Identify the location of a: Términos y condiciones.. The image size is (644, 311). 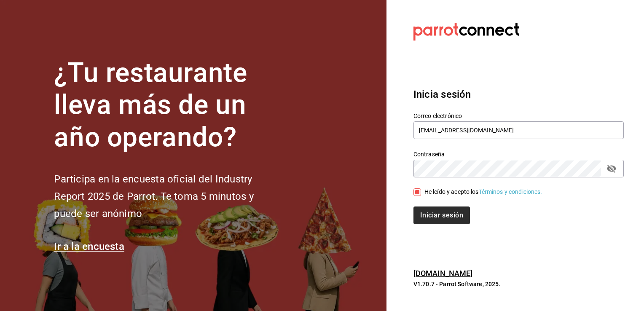
(510, 192).